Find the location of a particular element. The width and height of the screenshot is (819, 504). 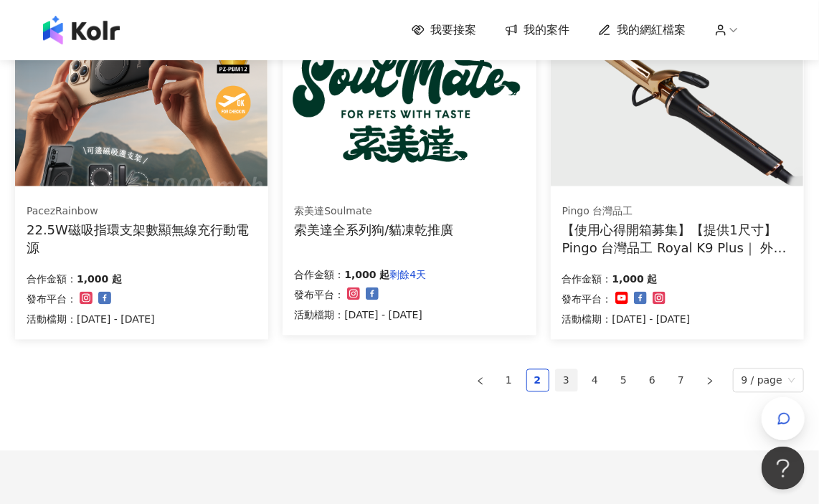

div: 索美達Soulmate is located at coordinates (374, 212).